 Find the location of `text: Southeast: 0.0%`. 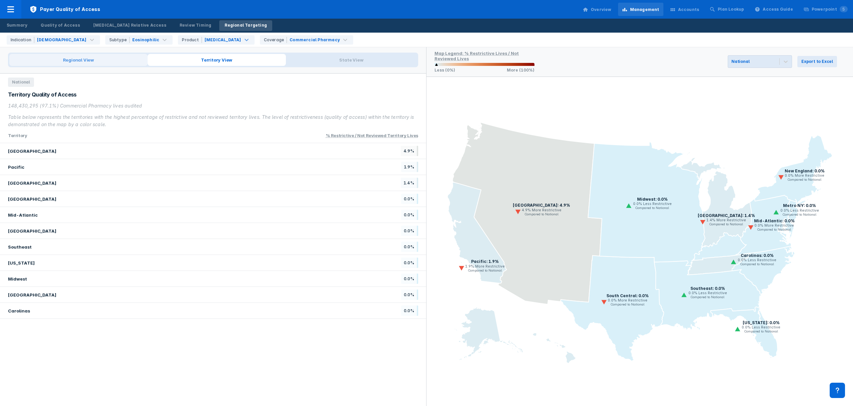

text: Southeast: 0.0% is located at coordinates (708, 289).